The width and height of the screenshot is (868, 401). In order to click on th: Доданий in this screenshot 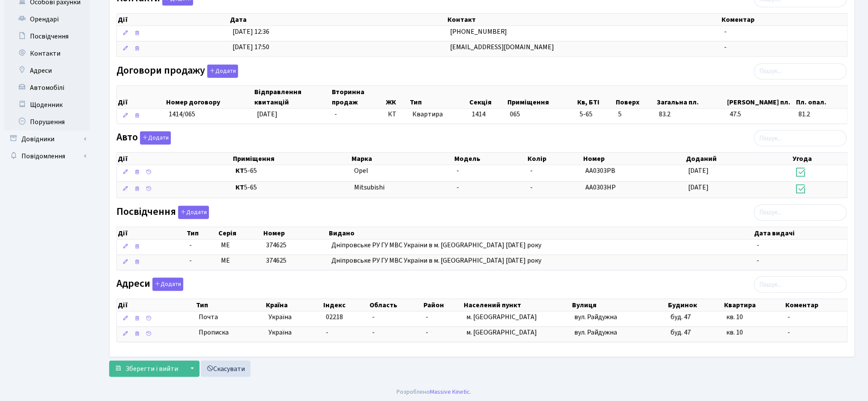, I will do `click(738, 158)`.